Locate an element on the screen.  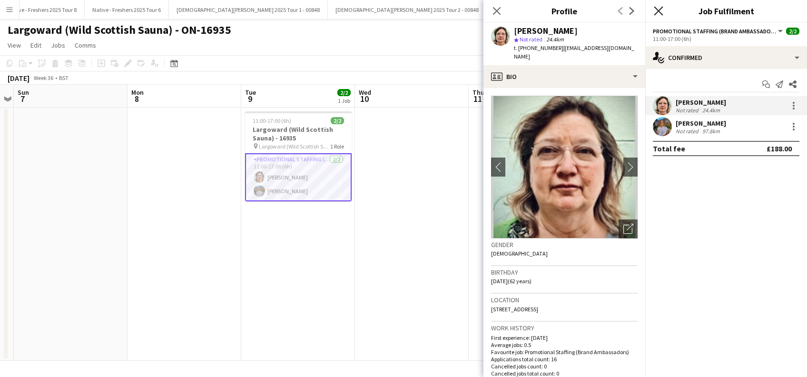
a: Jobs is located at coordinates (58, 45).